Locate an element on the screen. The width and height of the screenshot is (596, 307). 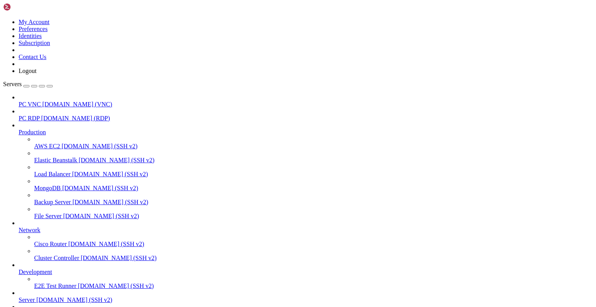
li: Network is located at coordinates (306, 240).